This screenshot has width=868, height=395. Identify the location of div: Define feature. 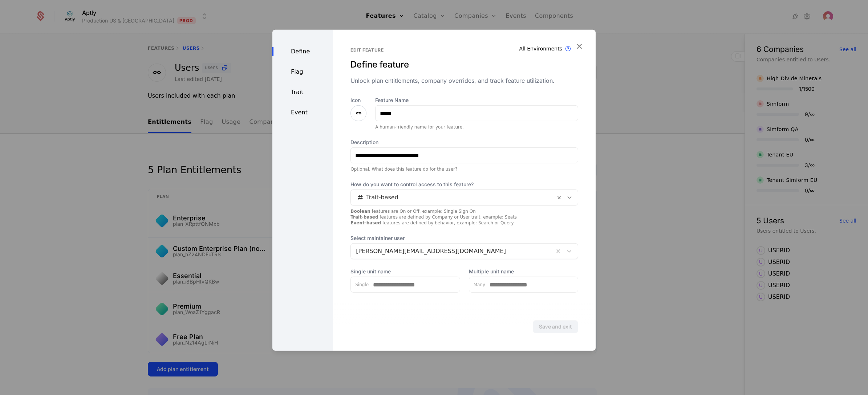
(464, 65).